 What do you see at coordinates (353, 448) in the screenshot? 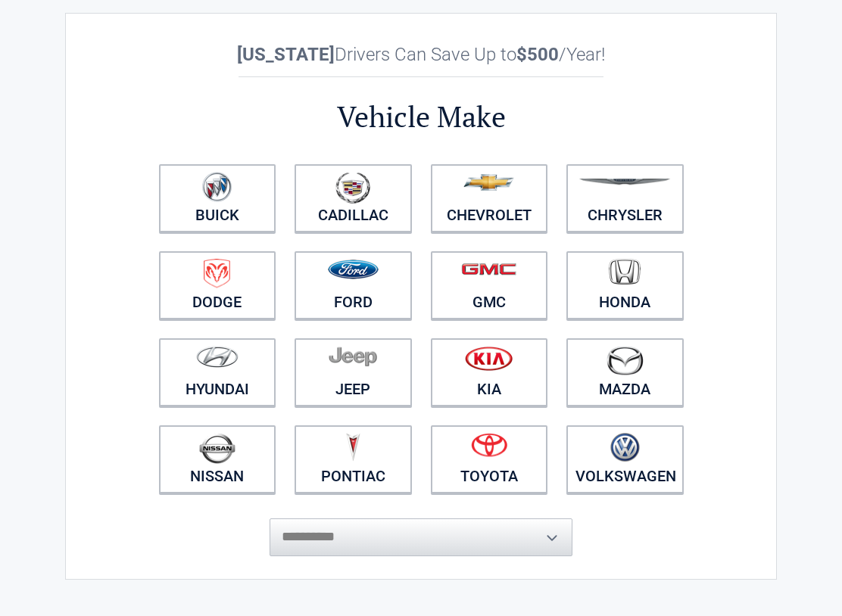
I see `img: pontiac` at bounding box center [353, 448].